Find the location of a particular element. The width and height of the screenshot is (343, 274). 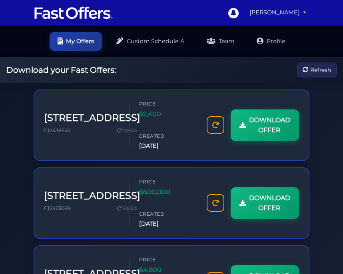

button: Refresh is located at coordinates (317, 70).